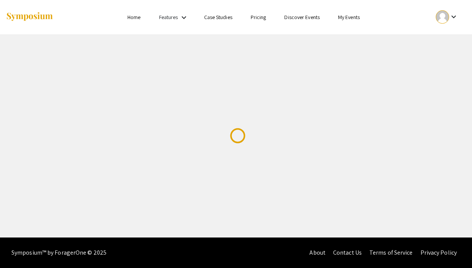 This screenshot has height=268, width=472. Describe the element at coordinates (318, 253) in the screenshot. I see `a: About` at that location.